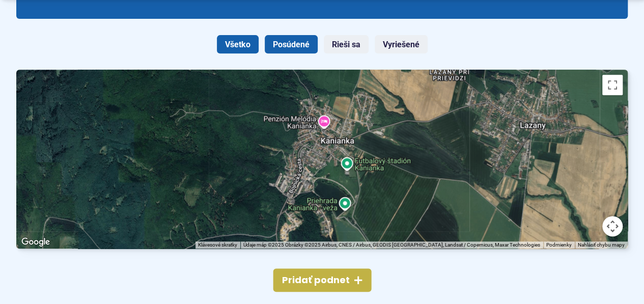 The image size is (644, 304). Describe the element at coordinates (316, 280) in the screenshot. I see `span: Pridať podnet` at that location.